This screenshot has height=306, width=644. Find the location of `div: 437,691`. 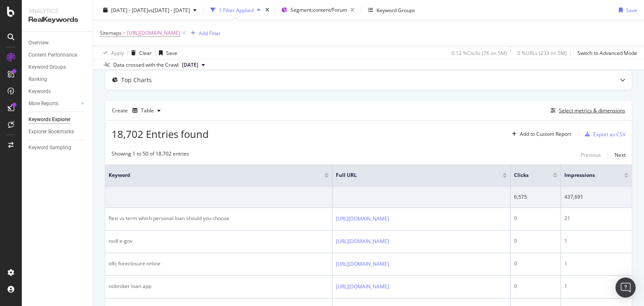

div: 437,691 is located at coordinates (596, 197).